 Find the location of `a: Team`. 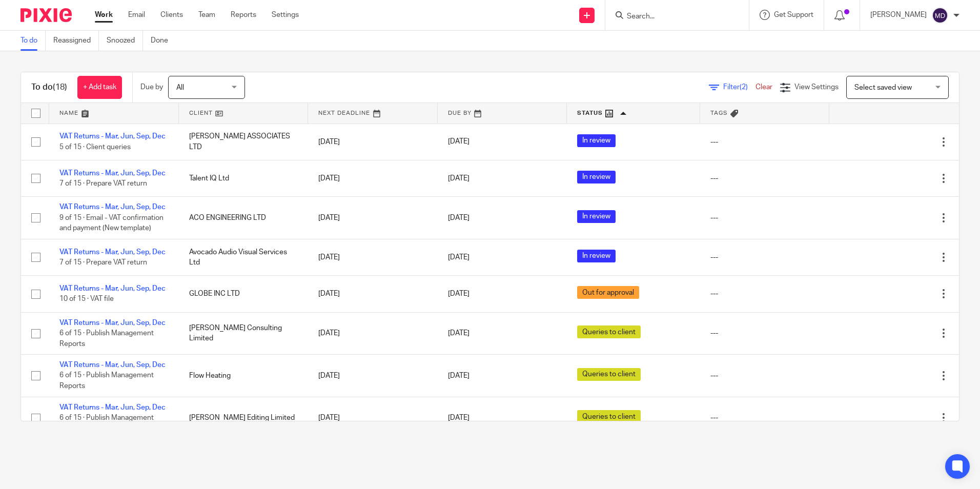

a: Team is located at coordinates (206, 15).